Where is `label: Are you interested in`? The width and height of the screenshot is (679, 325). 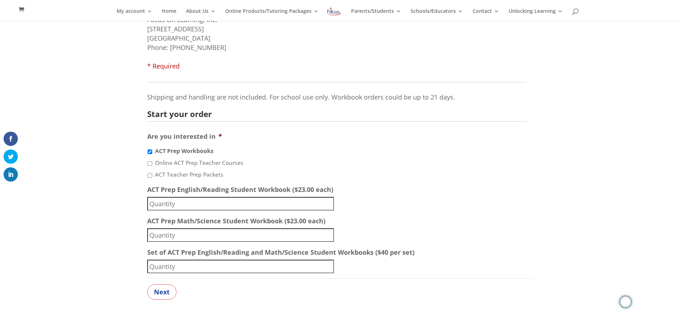 label: Are you interested in is located at coordinates (185, 136).